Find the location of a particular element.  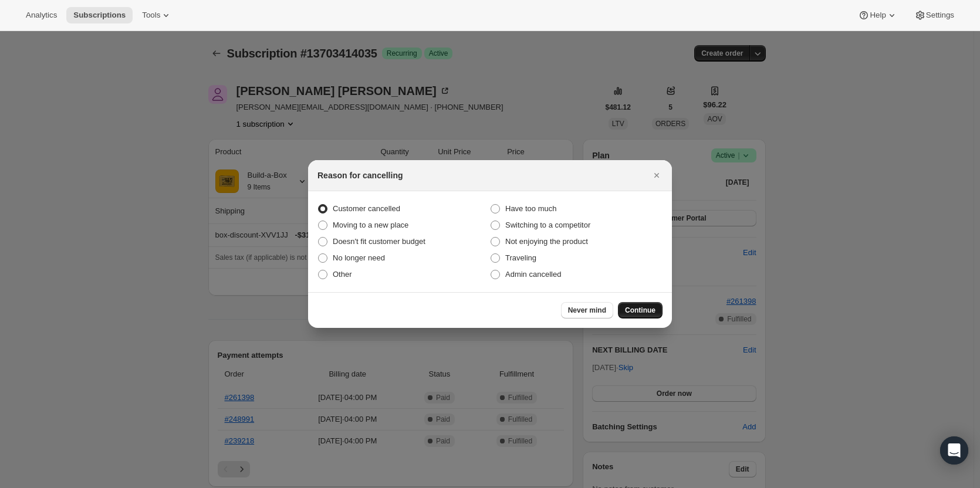

button: Continue is located at coordinates (640, 310).